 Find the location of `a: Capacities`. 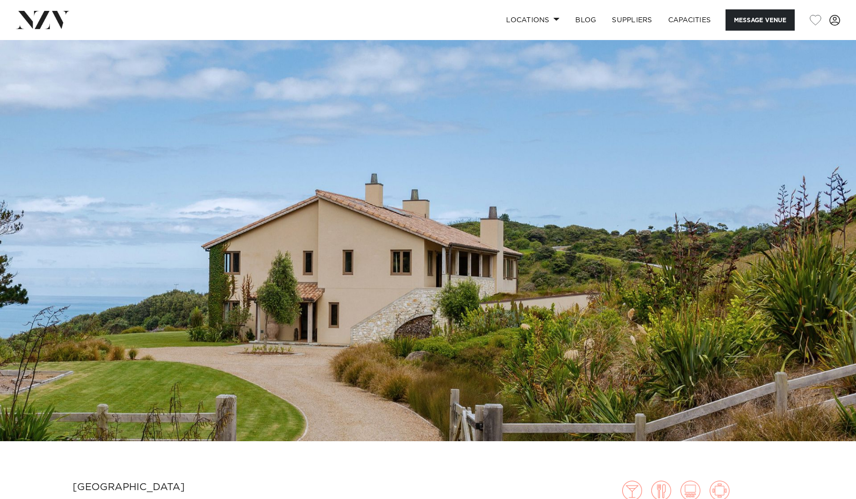

a: Capacities is located at coordinates (689, 20).